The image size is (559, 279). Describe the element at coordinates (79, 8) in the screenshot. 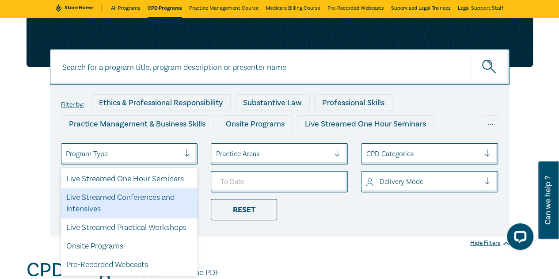

I see `a: Store Home` at that location.